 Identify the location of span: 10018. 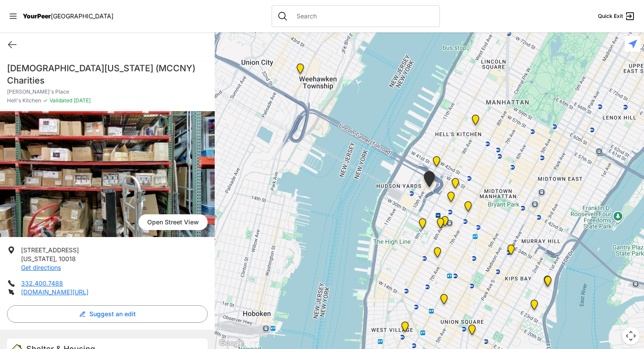
(67, 259).